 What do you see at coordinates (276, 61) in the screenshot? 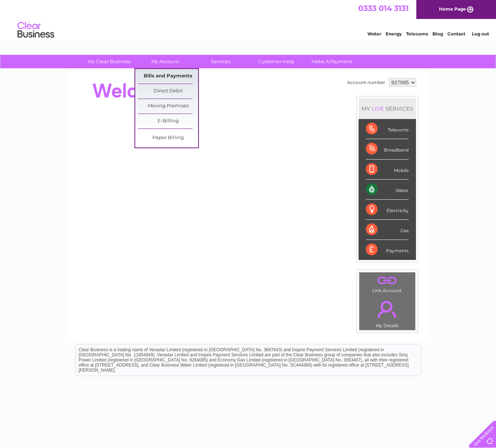
I see `a: Customer Help` at bounding box center [276, 61].